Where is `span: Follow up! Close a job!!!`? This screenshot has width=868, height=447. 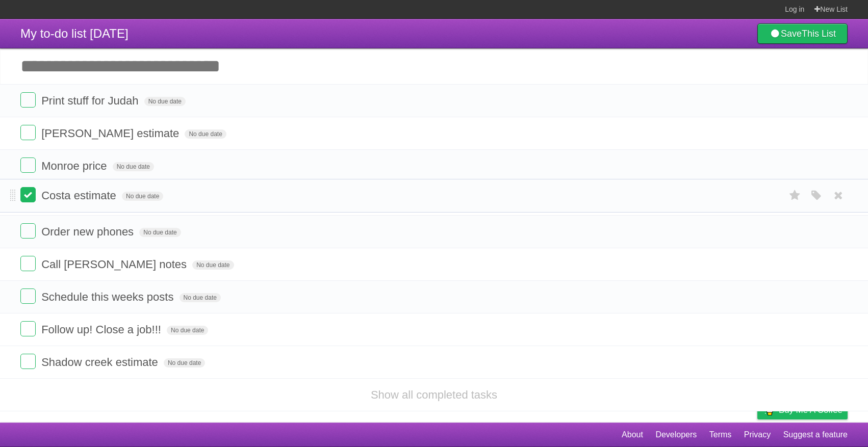 span: Follow up! Close a job!!! is located at coordinates (102, 329).